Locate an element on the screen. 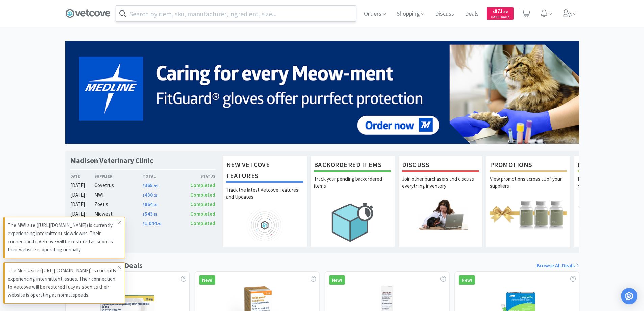  h1: Promotions is located at coordinates (528, 165).